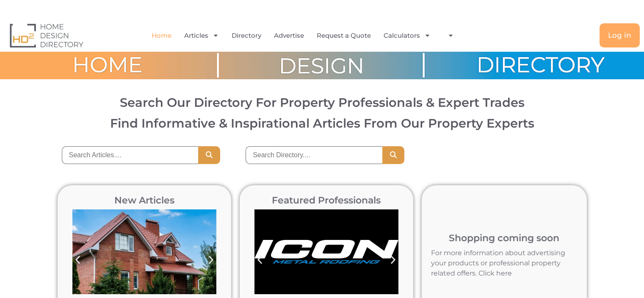 The image size is (644, 298). What do you see at coordinates (144, 200) in the screenshot?
I see `h2: New Articles` at bounding box center [144, 200].